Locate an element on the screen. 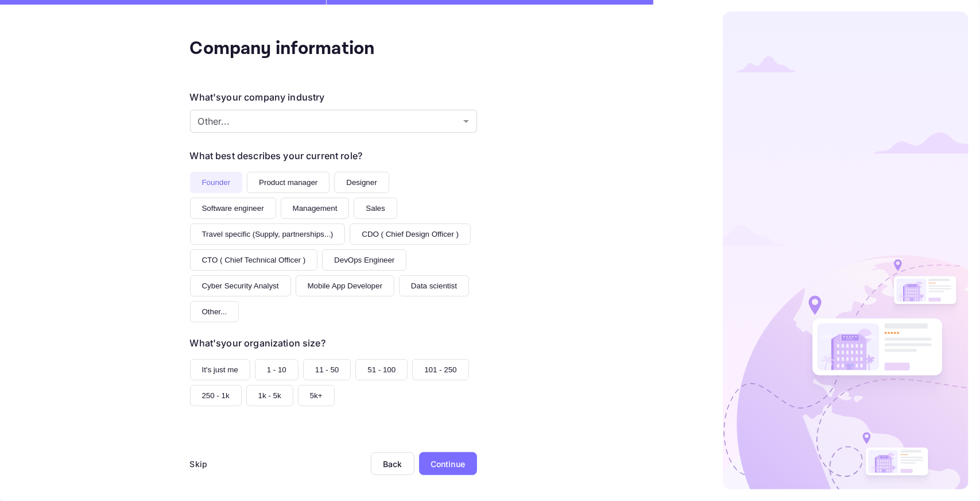  div: What's your company industry is located at coordinates (257, 97).